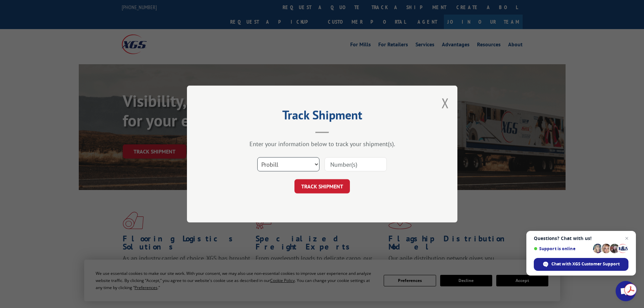 The image size is (644, 308). Describe the element at coordinates (581, 239) in the screenshot. I see `span: Questions? Chat with us!` at that location.